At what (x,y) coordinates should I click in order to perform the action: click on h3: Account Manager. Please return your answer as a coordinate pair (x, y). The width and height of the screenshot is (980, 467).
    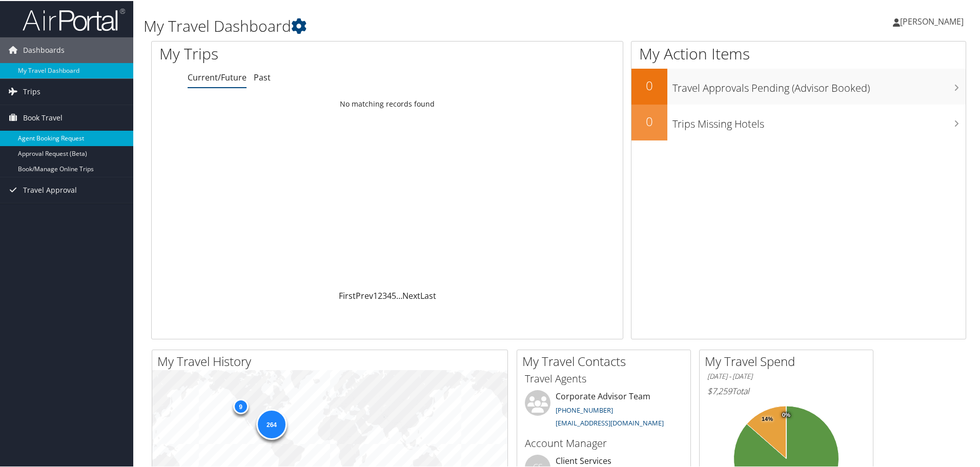
    Looking at the image, I should click on (604, 443).